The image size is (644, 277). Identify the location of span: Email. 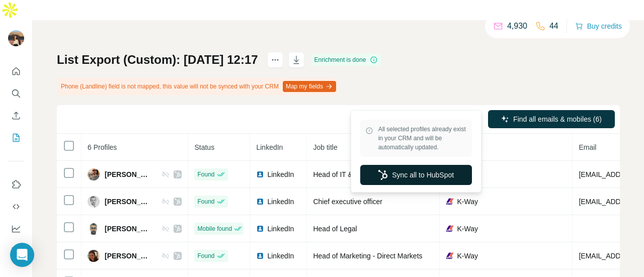
(587, 147).